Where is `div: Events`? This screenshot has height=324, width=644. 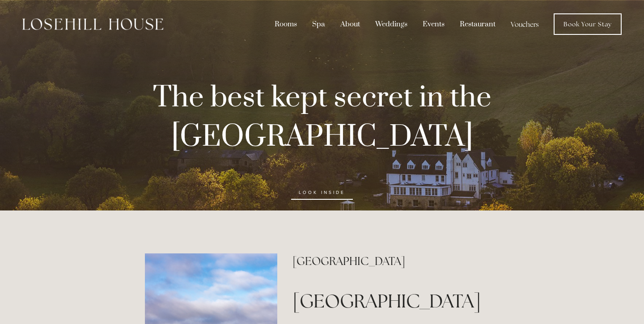
div: Events is located at coordinates (433, 24).